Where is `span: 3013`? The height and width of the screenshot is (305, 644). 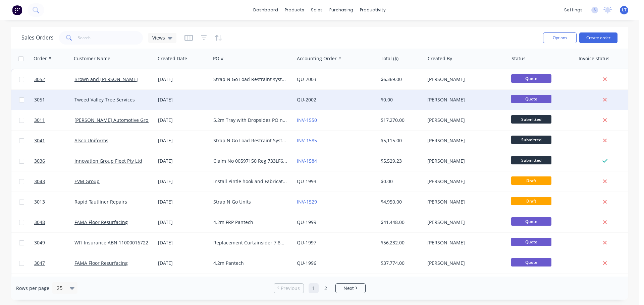
span: 3013 is located at coordinates (40, 202).